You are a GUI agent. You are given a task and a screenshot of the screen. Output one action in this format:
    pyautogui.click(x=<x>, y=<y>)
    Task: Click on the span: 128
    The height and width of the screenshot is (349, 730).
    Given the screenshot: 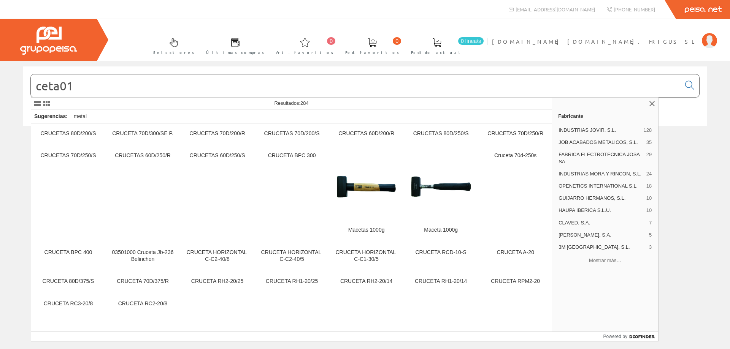 What is the action you would take?
    pyautogui.click(x=647, y=130)
    